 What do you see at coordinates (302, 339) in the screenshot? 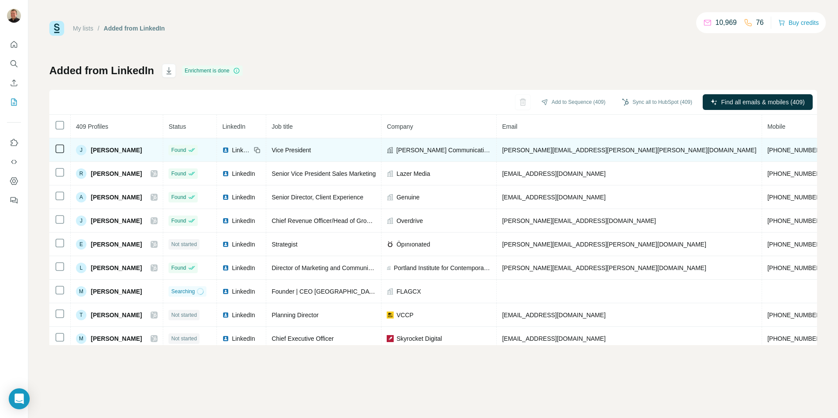
I see `span: Chief Executive Officer` at bounding box center [302, 339].